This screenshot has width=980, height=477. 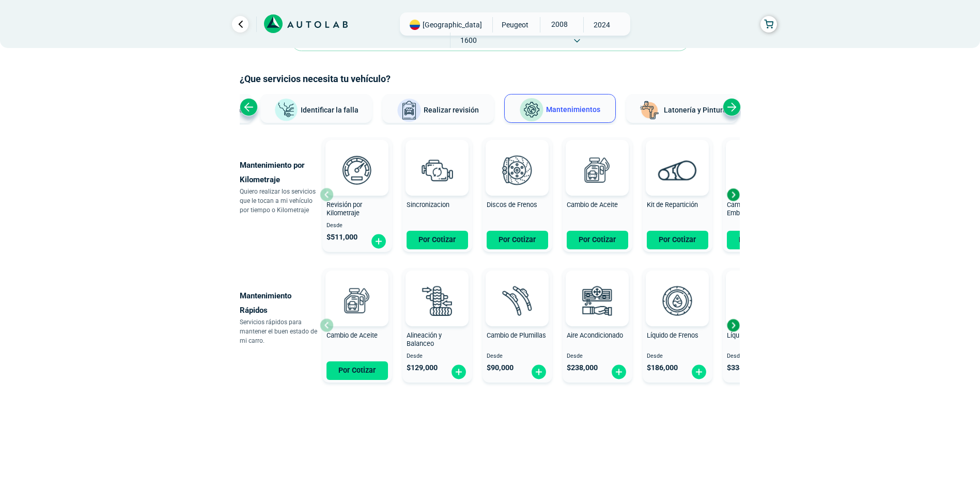 I want to click on p: Mantenimiento Rápidos, so click(x=279, y=303).